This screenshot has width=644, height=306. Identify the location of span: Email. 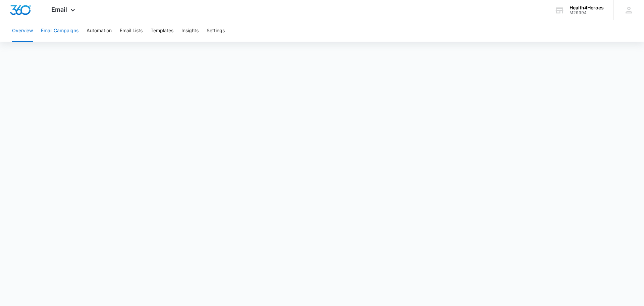
(59, 10).